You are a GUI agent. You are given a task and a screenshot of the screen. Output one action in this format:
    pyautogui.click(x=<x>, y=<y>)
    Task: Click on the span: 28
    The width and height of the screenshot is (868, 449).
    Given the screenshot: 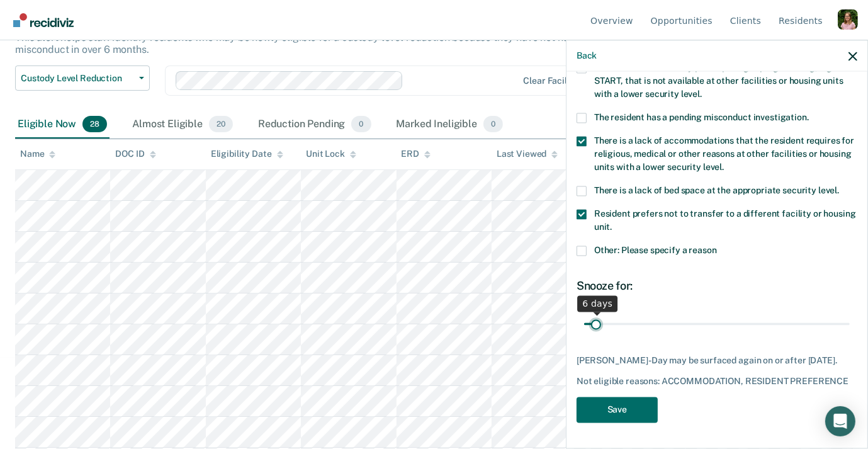 What is the action you would take?
    pyautogui.click(x=94, y=124)
    